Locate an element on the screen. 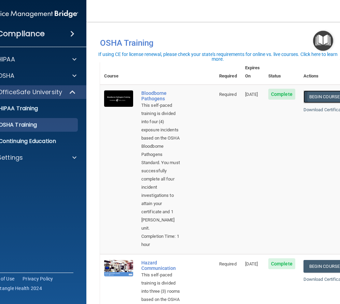 This screenshot has height=304, width=340. button: Open Resource Center is located at coordinates (323, 41).